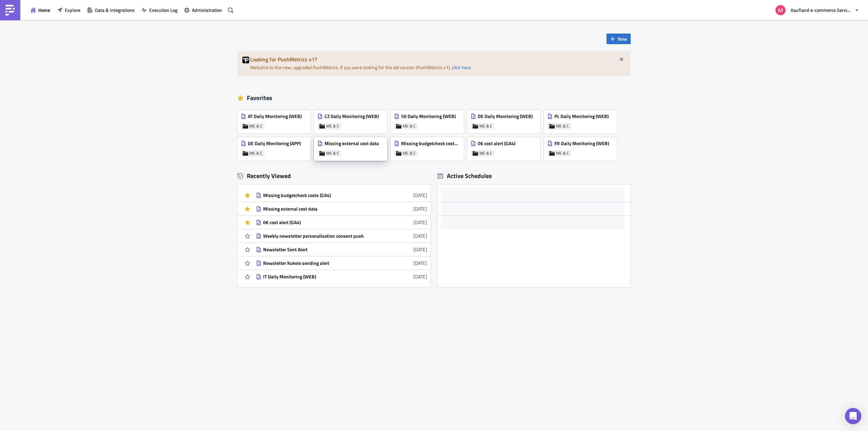 The height and width of the screenshot is (431, 868). What do you see at coordinates (352, 116) in the screenshot?
I see `span: CZ Daily Monitoring (WEB)` at bounding box center [352, 116].